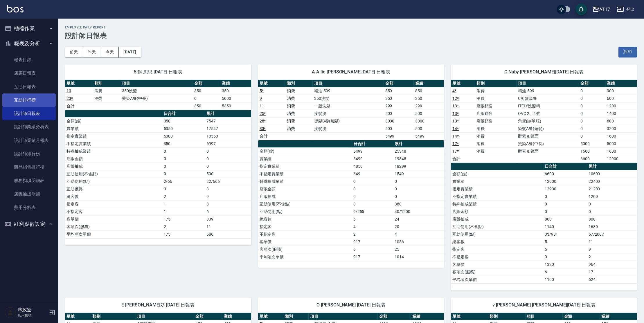  I want to click on p: 店用帳號, so click(32, 315).